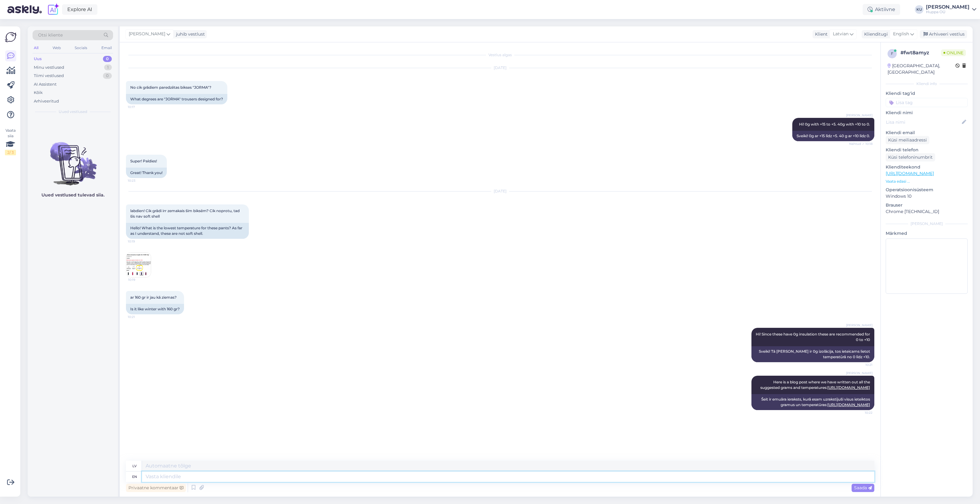 The image size is (980, 504). Describe the element at coordinates (73, 195) in the screenshot. I see `p: Uued vestlused tulevad siia.` at that location.